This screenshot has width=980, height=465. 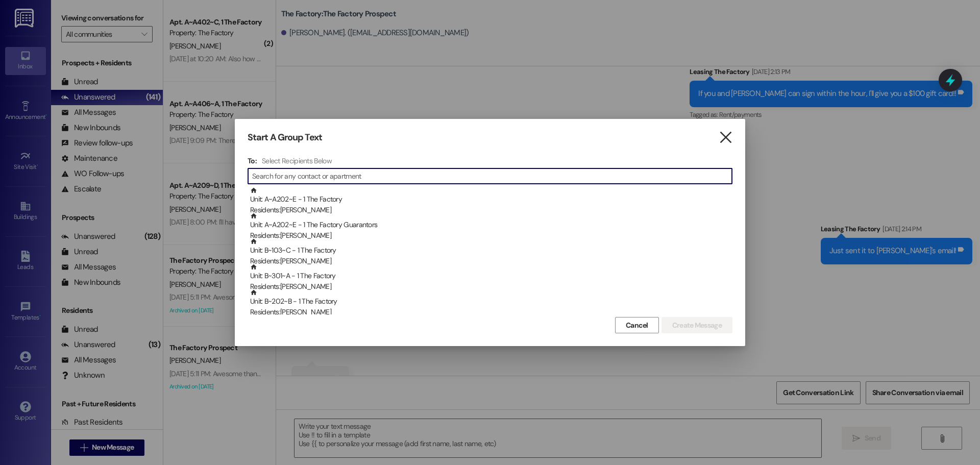 What do you see at coordinates (252, 161) in the screenshot?
I see `h3: To:` at bounding box center [252, 161].